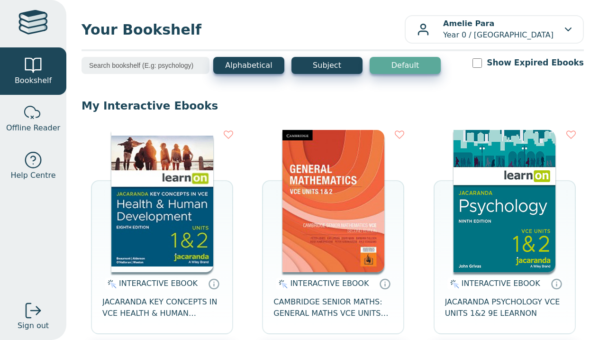  What do you see at coordinates (504, 201) in the screenshot?
I see `img: 5dbb8fc4-eac2-4bdb-8cd5-a7394438c953.jpg` at bounding box center [504, 201].